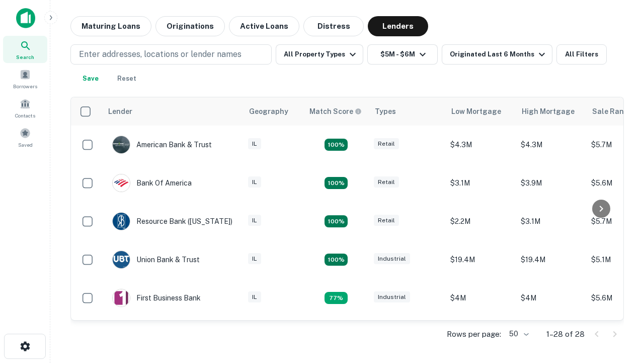 The image size is (644, 363). What do you see at coordinates (334, 111) in the screenshot?
I see `h6: Match Score` at bounding box center [334, 111].